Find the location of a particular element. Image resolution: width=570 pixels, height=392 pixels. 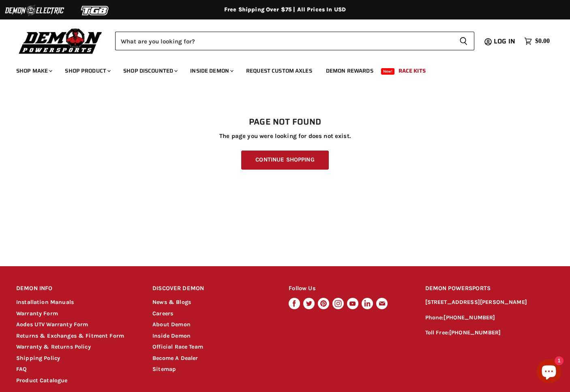

span: New! is located at coordinates (388, 71).